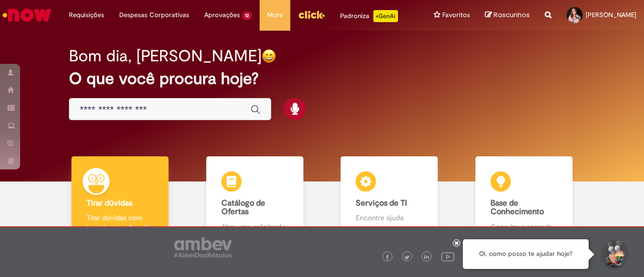  What do you see at coordinates (222, 15) in the screenshot?
I see `span: Aprovações` at bounding box center [222, 15].